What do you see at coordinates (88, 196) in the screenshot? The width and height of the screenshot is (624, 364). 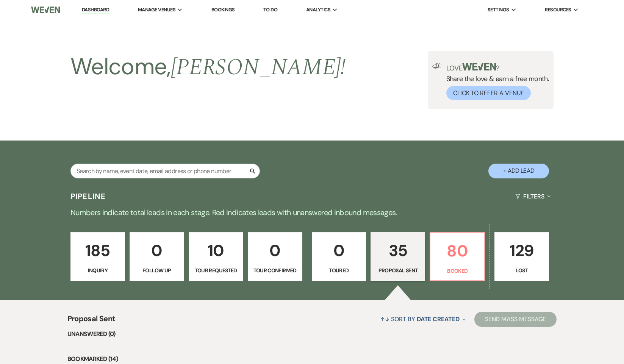 I see `h3: Pipeline` at bounding box center [88, 196].